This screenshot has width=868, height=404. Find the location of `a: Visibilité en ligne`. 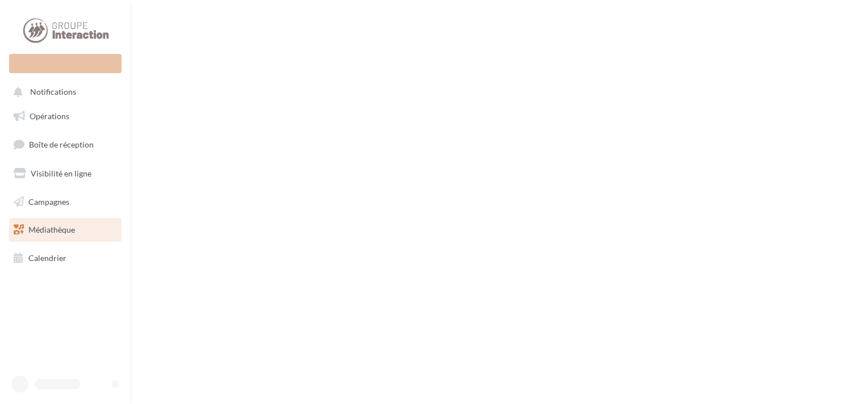

a: Visibilité en ligne is located at coordinates (65, 173).